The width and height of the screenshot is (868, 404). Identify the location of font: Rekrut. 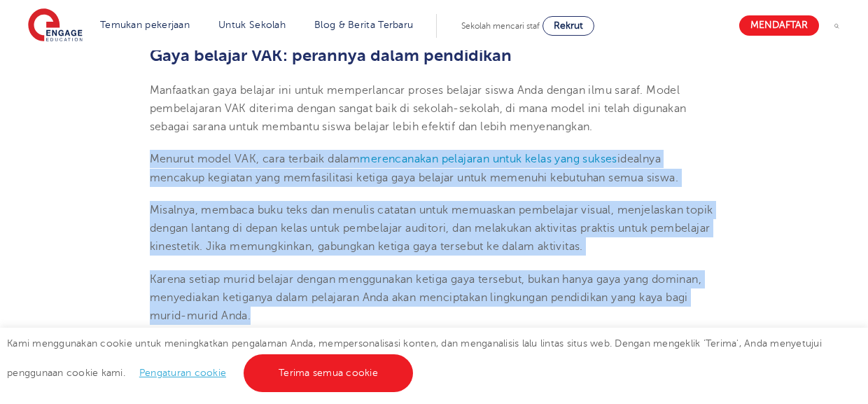
(568, 25).